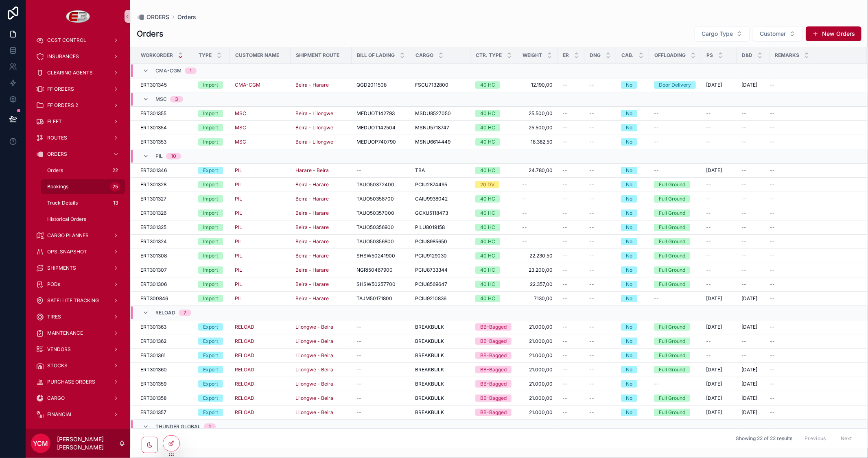  I want to click on a: 25.500,00, so click(537, 114).